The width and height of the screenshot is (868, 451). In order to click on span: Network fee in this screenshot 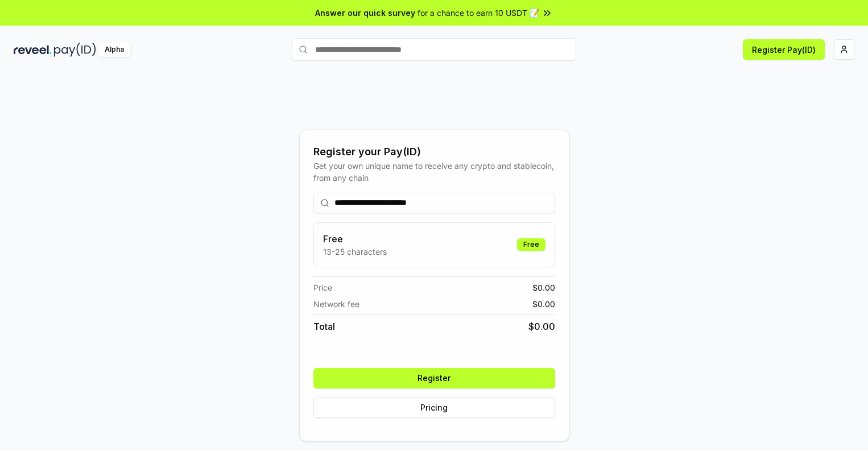, I will do `click(336, 304)`.